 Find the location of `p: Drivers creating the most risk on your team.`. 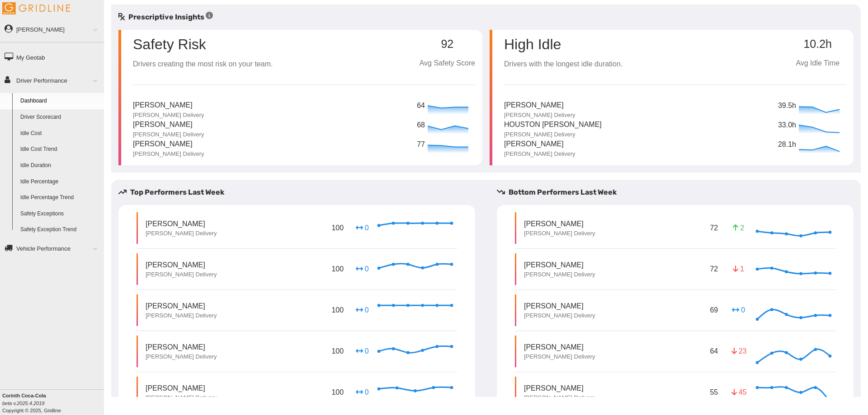

p: Drivers creating the most risk on your team. is located at coordinates (203, 64).